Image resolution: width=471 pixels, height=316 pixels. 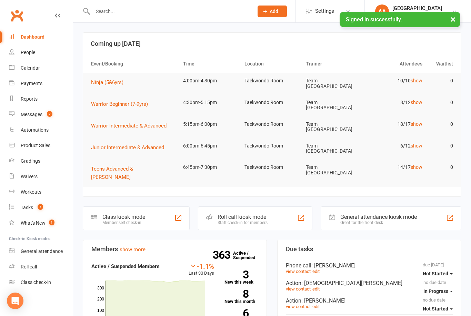 What do you see at coordinates (122, 104) in the screenshot?
I see `button: Warrior Beginner (7-9yrs)` at bounding box center [122, 104].